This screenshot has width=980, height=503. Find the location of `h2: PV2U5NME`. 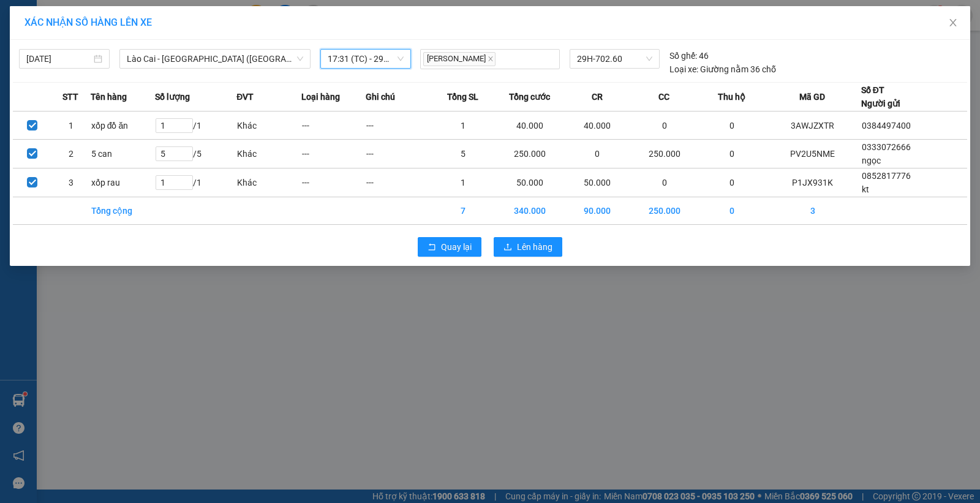

h2: PV2U5NME is located at coordinates (53, 81).